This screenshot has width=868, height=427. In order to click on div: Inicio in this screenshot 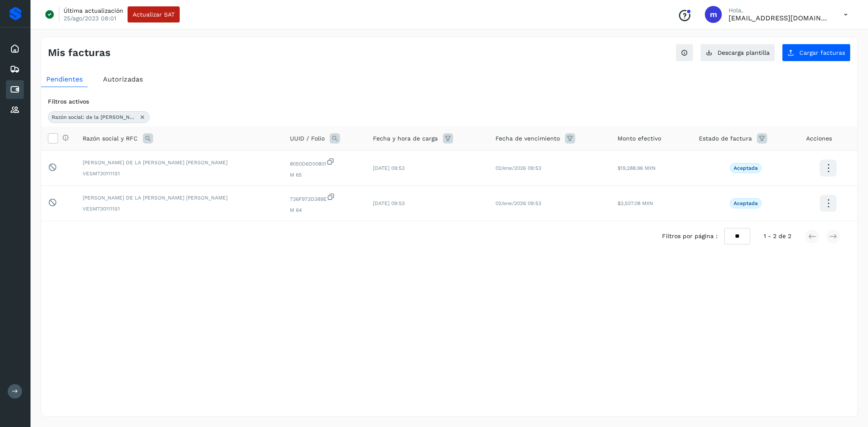, I will do `click(15, 49)`.